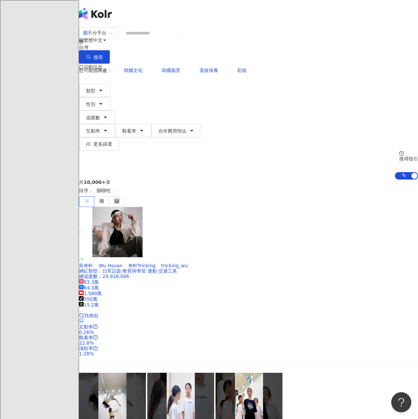 Image resolution: width=418 pixels, height=419 pixels. Describe the element at coordinates (142, 266) in the screenshot. I see `span: 奇軒Tricking` at that location.